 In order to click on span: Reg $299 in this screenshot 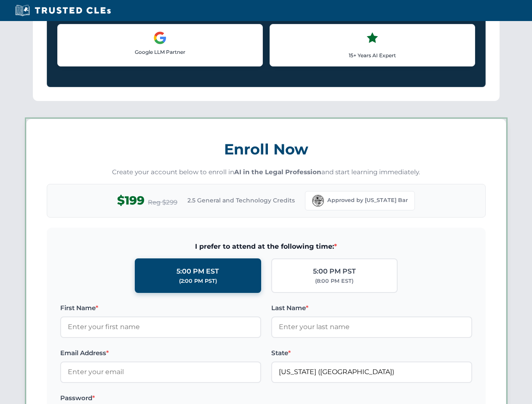, I will do `click(163, 203)`.